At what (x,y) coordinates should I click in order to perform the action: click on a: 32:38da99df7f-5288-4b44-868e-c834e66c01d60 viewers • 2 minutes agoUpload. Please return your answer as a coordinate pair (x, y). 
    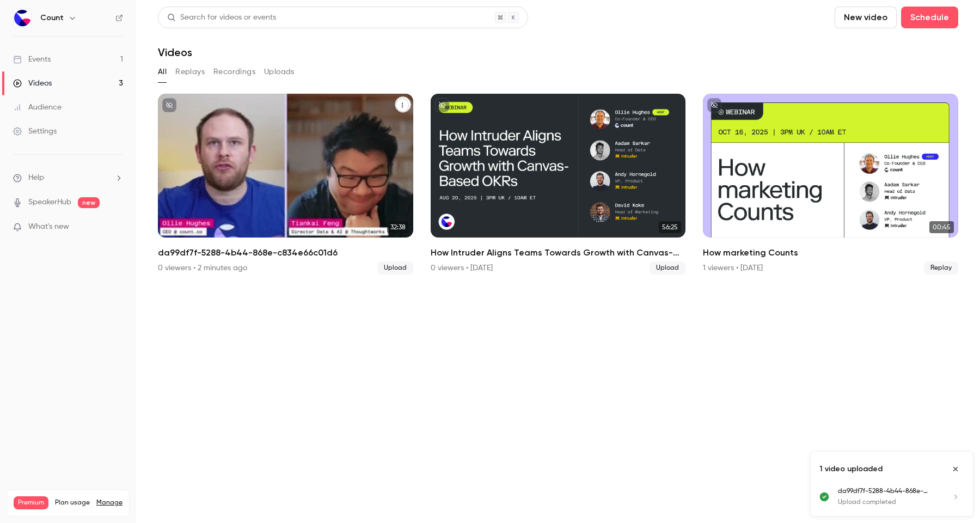
    Looking at the image, I should click on (286, 184).